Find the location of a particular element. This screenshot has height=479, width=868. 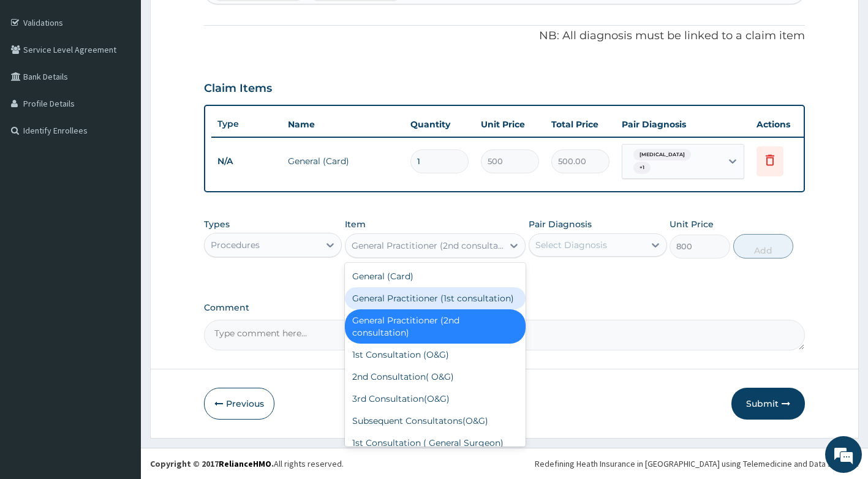

label: Pair Diagnosis is located at coordinates (560, 224).